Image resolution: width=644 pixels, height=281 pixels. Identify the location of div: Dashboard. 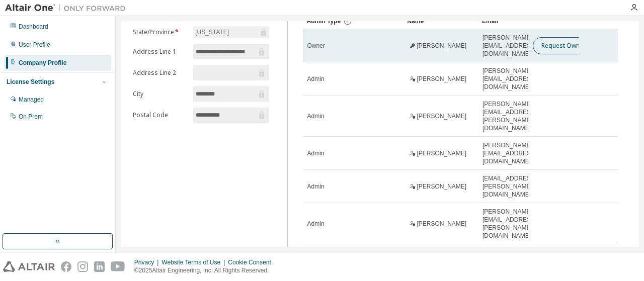
(33, 27).